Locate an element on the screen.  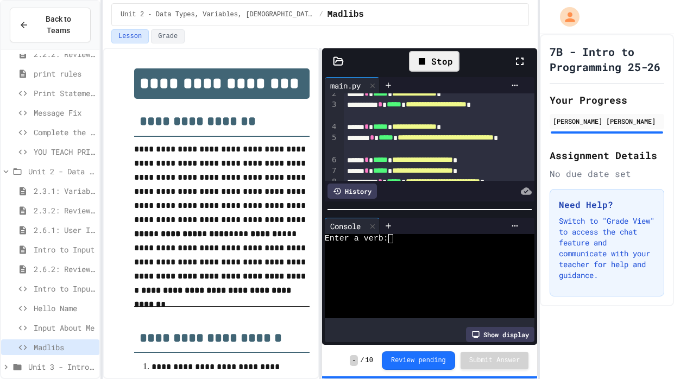
h2: Your Progress is located at coordinates (606, 100).